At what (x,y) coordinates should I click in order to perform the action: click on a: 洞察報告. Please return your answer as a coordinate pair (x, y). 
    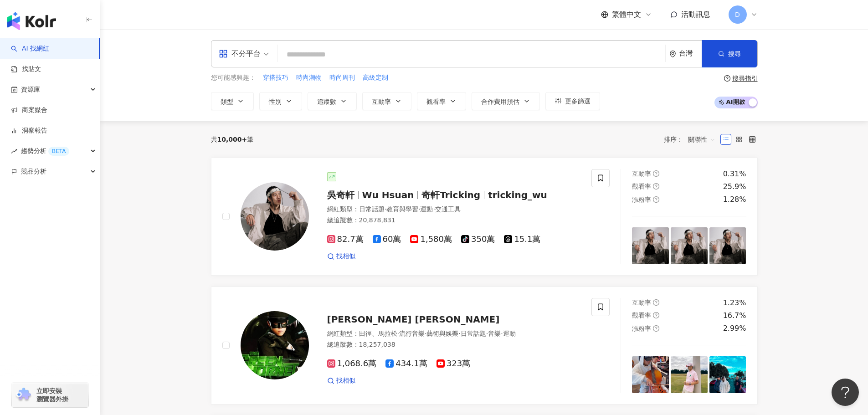
    Looking at the image, I should click on (29, 131).